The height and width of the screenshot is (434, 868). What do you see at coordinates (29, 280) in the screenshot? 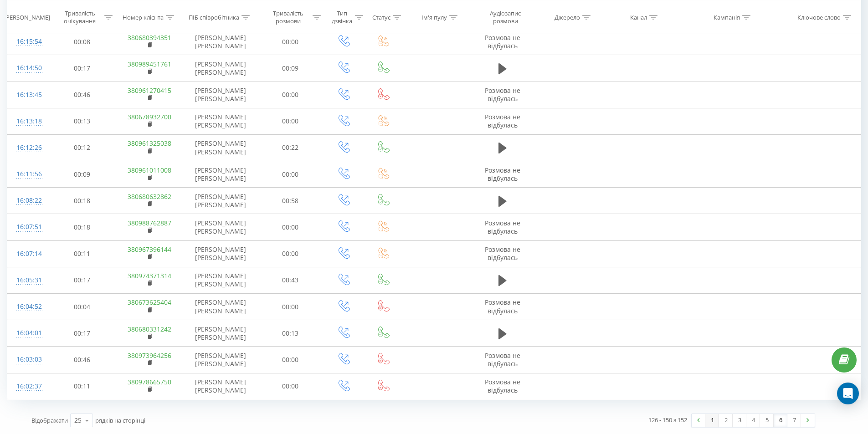
I see `div: 16:05:31` at bounding box center [29, 280].